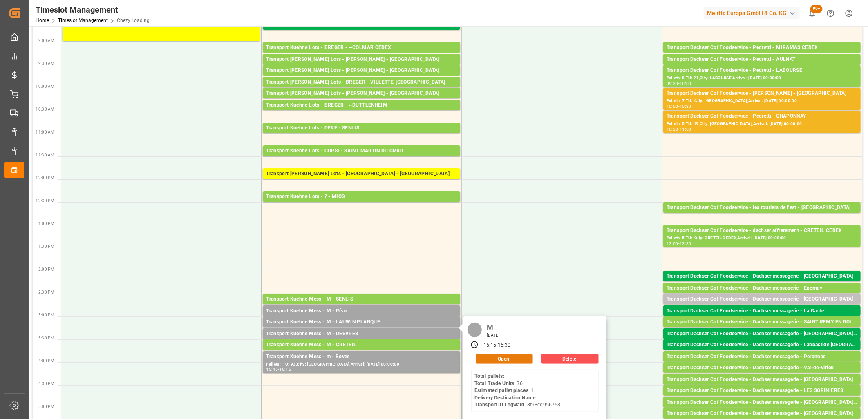 The image size is (868, 419). Describe the element at coordinates (361, 105) in the screenshot. I see `div: Transport Kuehne Lots - BREGER - ~DUTTLENHEIM` at that location.